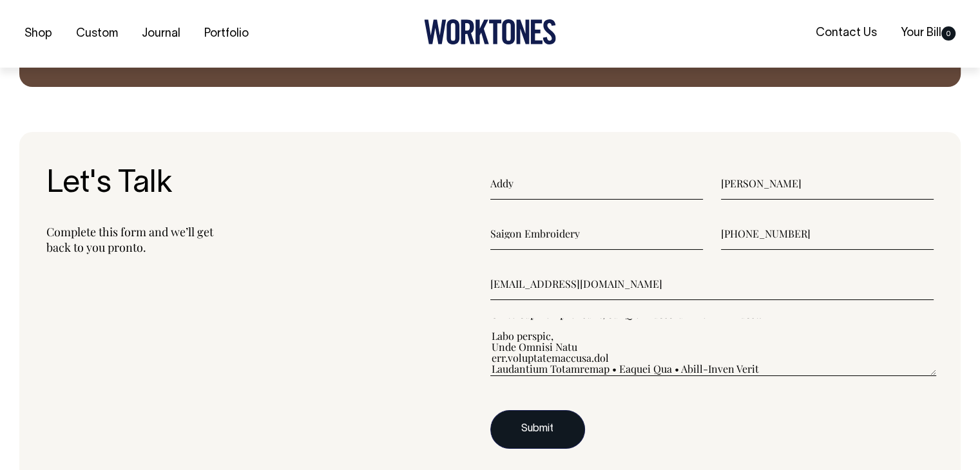 The height and width of the screenshot is (470, 980). Describe the element at coordinates (161, 33) in the screenshot. I see `a: Journal` at that location.